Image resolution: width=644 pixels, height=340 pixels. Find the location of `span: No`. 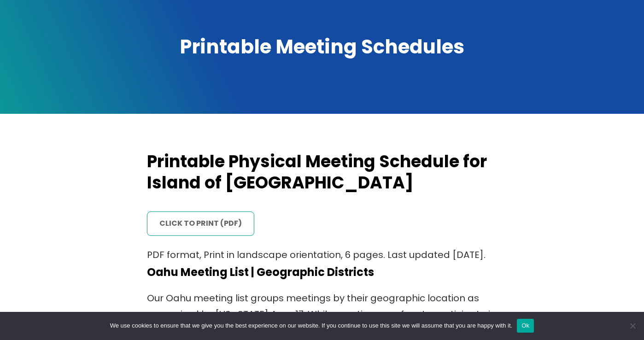

span: No is located at coordinates (633, 326).